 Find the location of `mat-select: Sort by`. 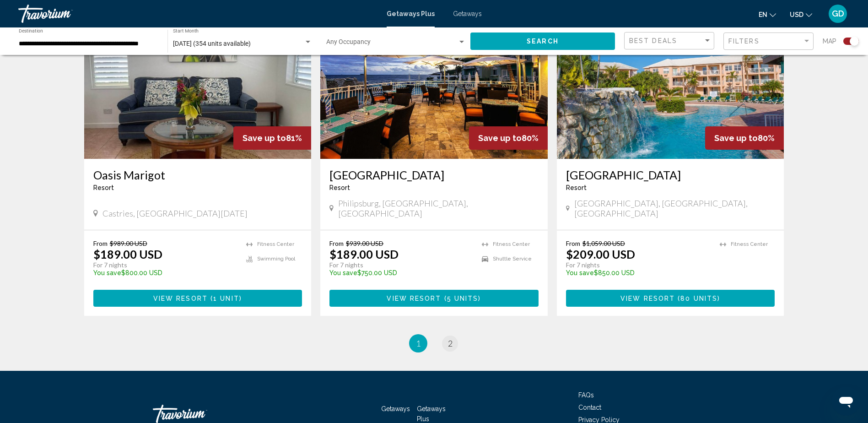

mat-select: Sort by is located at coordinates (671, 41).